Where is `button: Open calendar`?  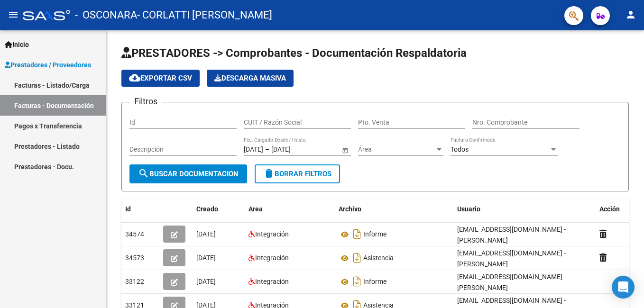 button: Open calendar is located at coordinates (345, 150).